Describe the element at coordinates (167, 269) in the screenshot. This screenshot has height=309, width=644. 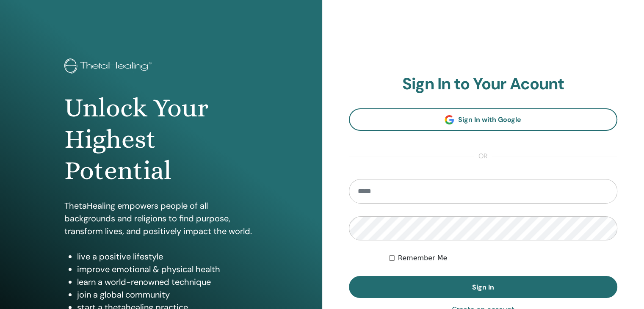
I see `li: improve emotional & physical health` at that location.